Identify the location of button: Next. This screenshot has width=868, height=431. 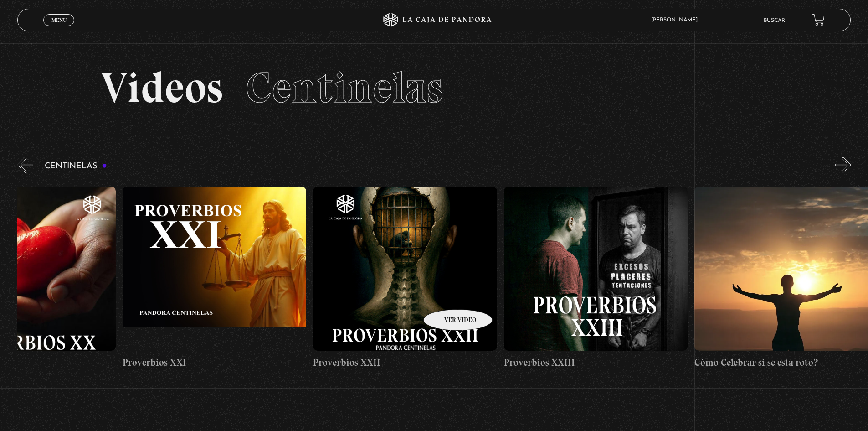
(843, 164).